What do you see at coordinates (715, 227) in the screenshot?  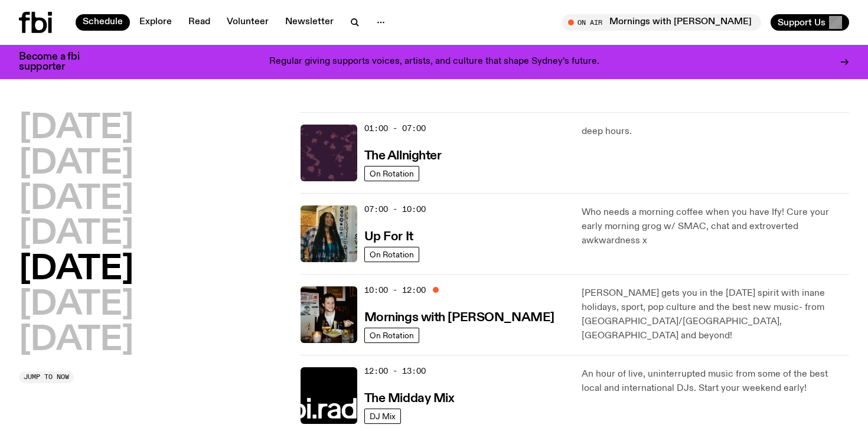 I see `p: Who needs a morning coffee when you have Ify! Cure your early morning grog w/ SMAC, chat and extr...` at bounding box center [715, 227].